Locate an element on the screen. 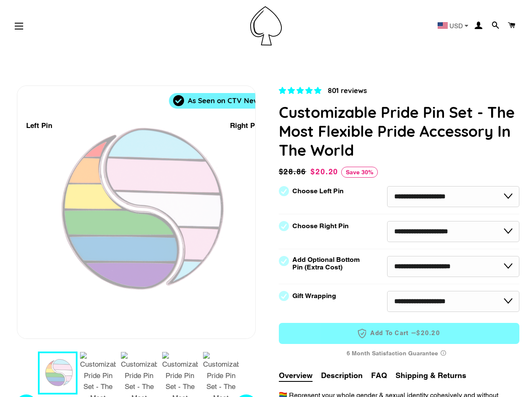  img: Pin-Ace is located at coordinates (266, 26).